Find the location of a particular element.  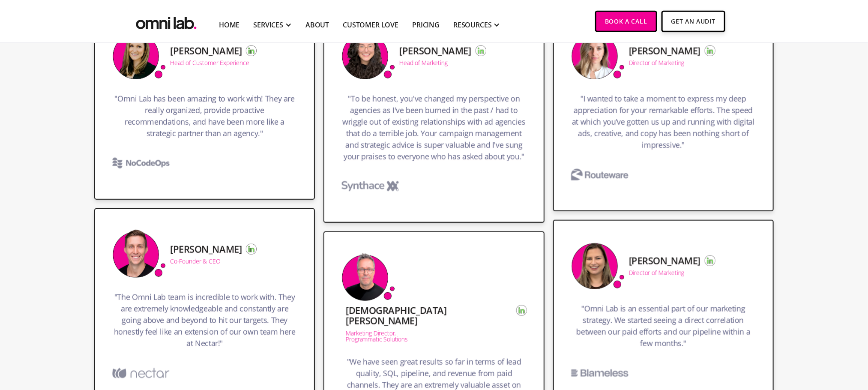

a: Customer Love is located at coordinates (371, 25).